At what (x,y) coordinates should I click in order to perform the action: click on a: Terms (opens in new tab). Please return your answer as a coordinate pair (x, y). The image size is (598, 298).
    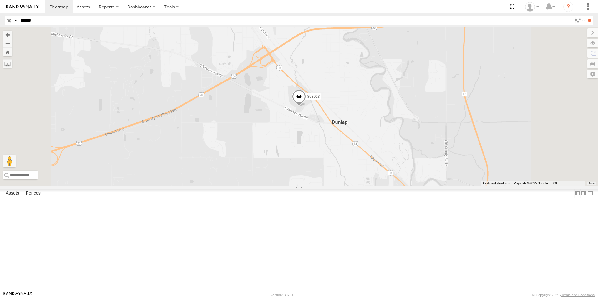
    Looking at the image, I should click on (592, 184).